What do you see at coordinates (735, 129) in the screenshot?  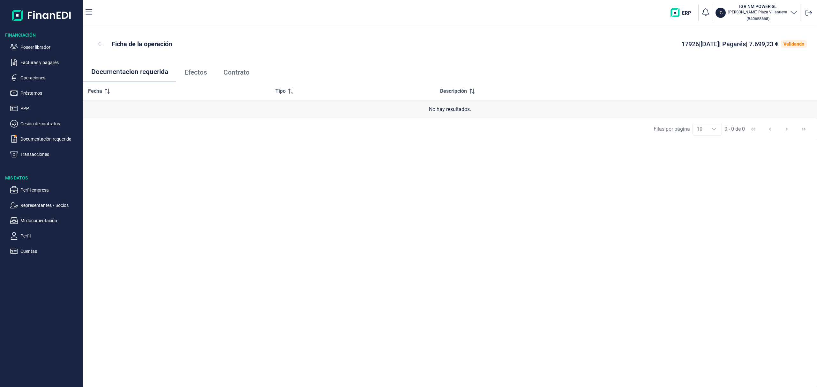 I see `span: 0 - 0 de 0` at bounding box center [735, 129].